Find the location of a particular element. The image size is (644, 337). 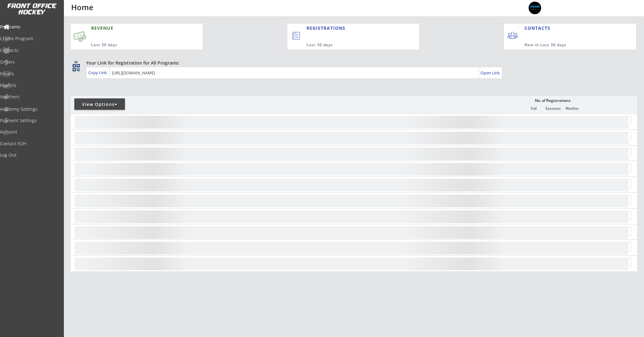

div: No. of Registrations is located at coordinates (553, 101).